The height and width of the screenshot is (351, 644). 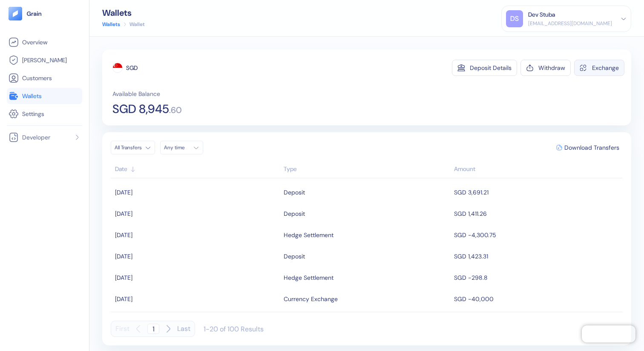 I want to click on div: Any time, so click(x=177, y=148).